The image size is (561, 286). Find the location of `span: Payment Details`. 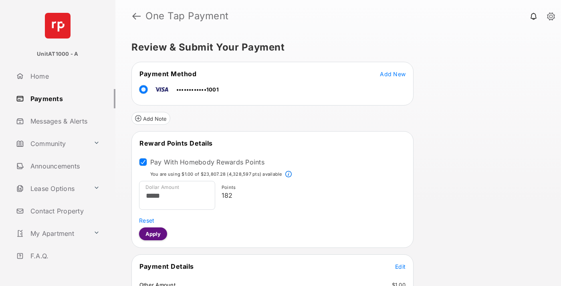

span: Payment Details is located at coordinates (167, 266).